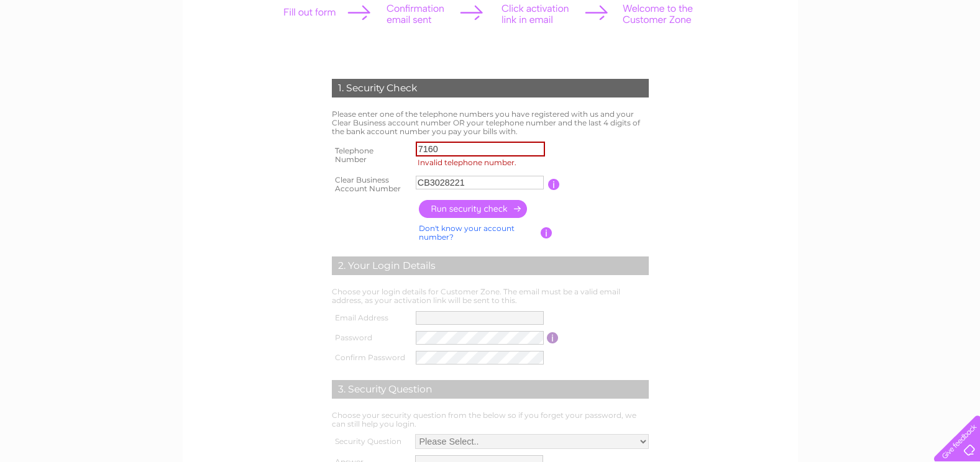 This screenshot has height=462, width=980. I want to click on a: Blog, so click(925, 58).